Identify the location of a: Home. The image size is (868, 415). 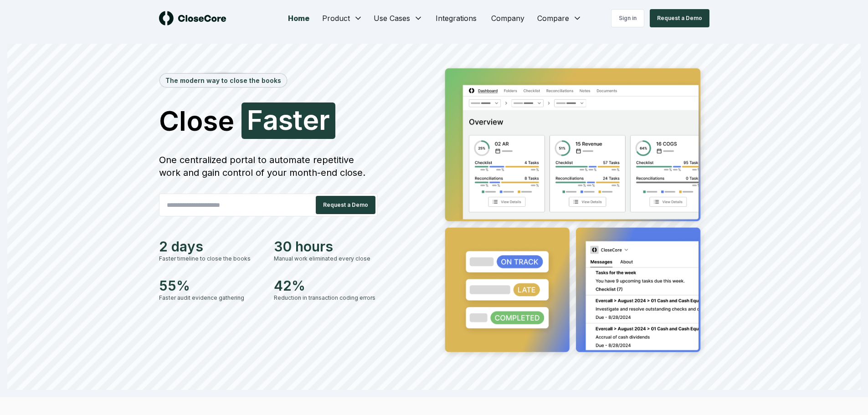
(299, 19).